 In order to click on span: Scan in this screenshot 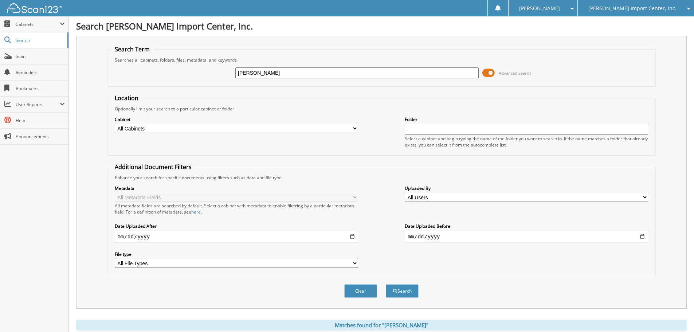, I will do `click(40, 56)`.